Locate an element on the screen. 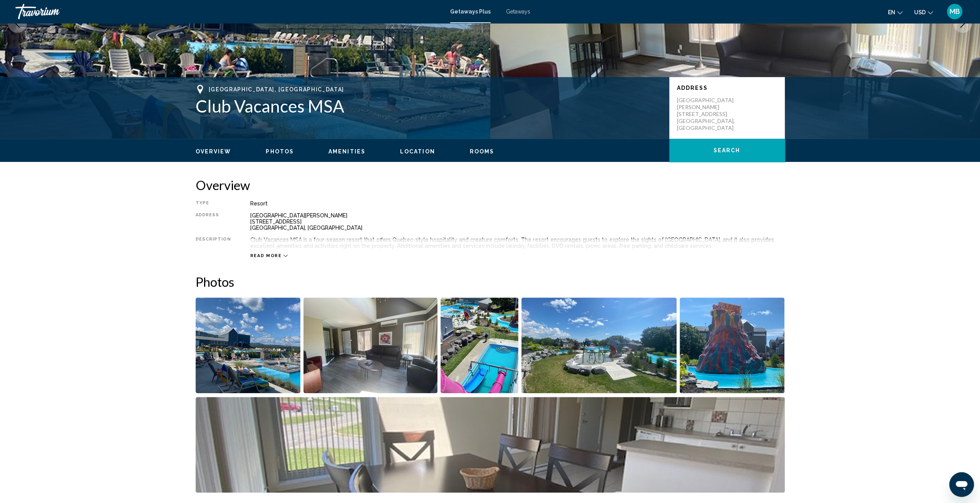 This screenshot has height=503, width=980. button: Amenities is located at coordinates (347, 151).